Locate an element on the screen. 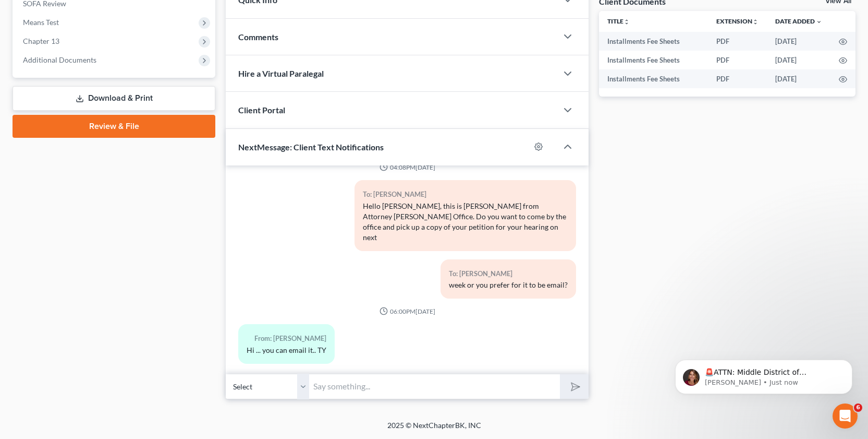  div: Hi ... you can email it.. TY is located at coordinates (286, 350).